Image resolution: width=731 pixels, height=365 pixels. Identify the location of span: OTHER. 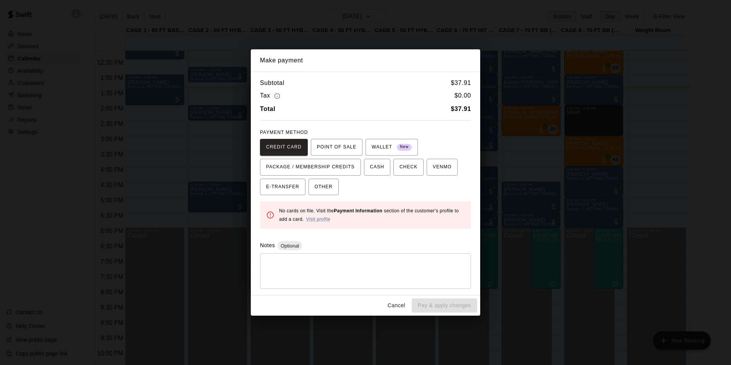
(323, 187).